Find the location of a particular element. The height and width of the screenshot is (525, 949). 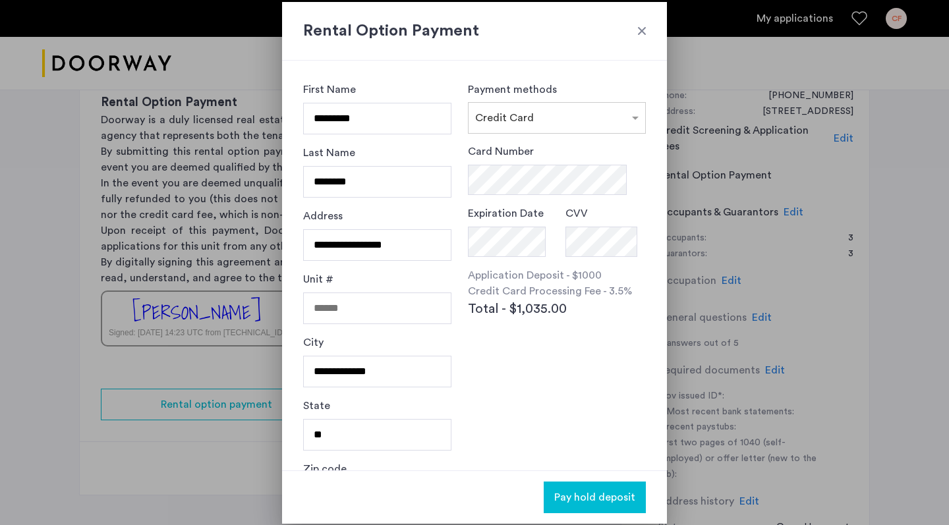

label: Zip code is located at coordinates (325, 469).